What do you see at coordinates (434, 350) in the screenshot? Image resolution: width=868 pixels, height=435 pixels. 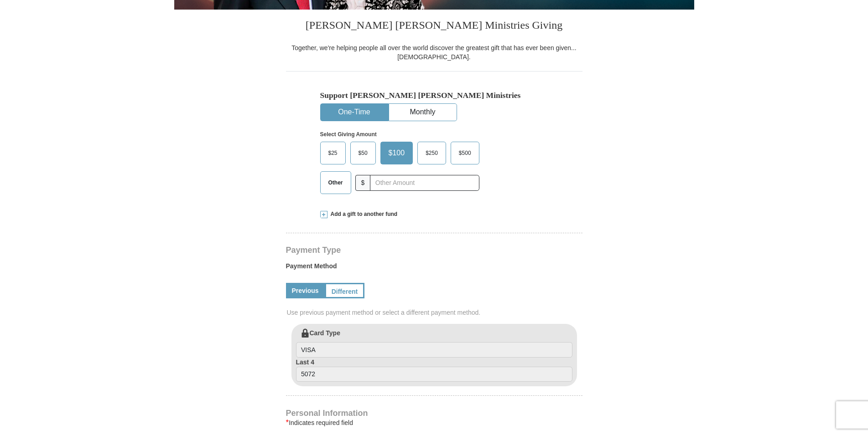 I see `input: Card Type` at bounding box center [434, 350].